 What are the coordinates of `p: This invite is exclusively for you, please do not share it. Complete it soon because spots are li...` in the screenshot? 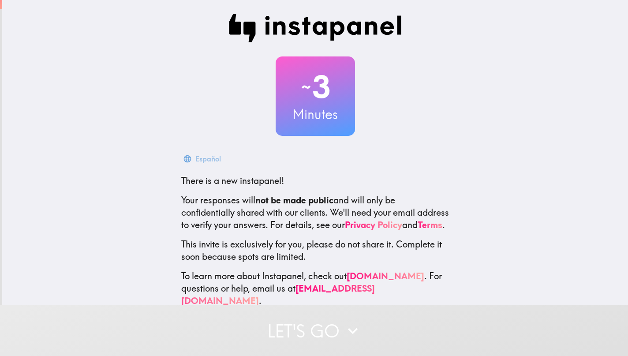 It's located at (315, 250).